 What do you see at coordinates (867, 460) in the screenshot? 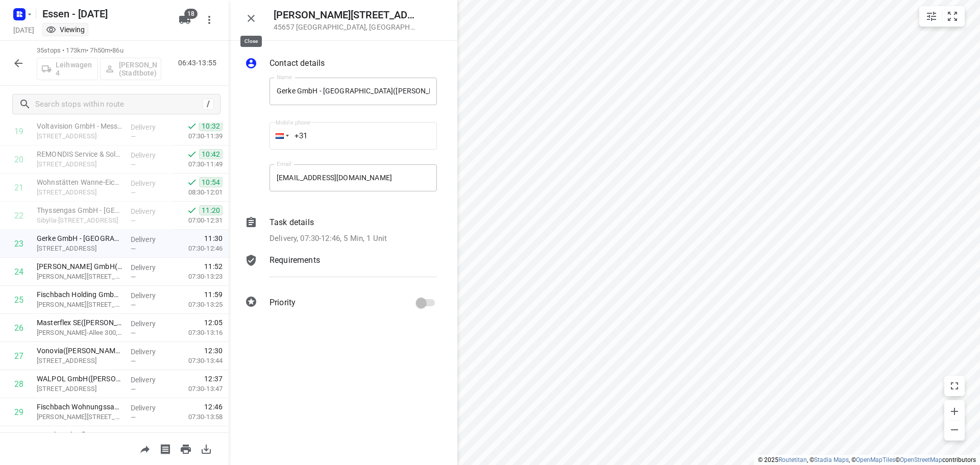
I see `li: © 2025 , © , © © contributors` at bounding box center [867, 460].